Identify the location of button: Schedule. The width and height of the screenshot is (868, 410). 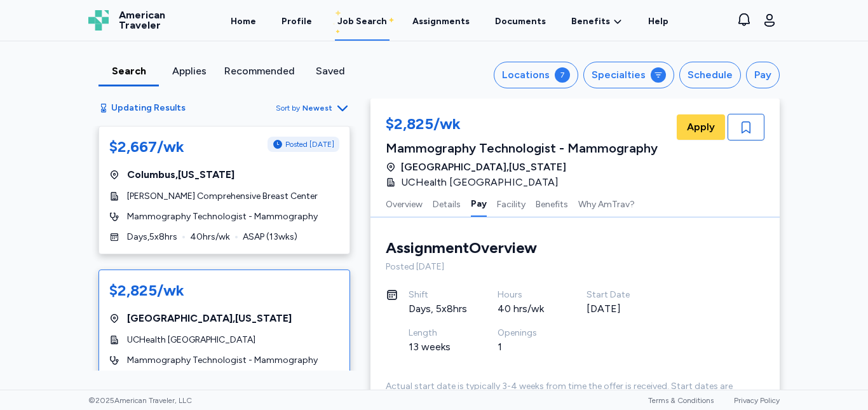
(709, 75).